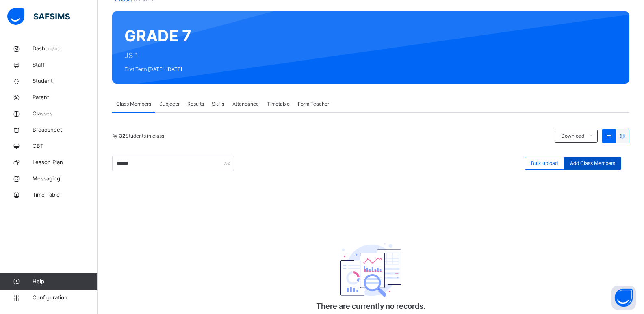 The height and width of the screenshot is (314, 644). What do you see at coordinates (278, 104) in the screenshot?
I see `span: Timetable` at bounding box center [278, 104].